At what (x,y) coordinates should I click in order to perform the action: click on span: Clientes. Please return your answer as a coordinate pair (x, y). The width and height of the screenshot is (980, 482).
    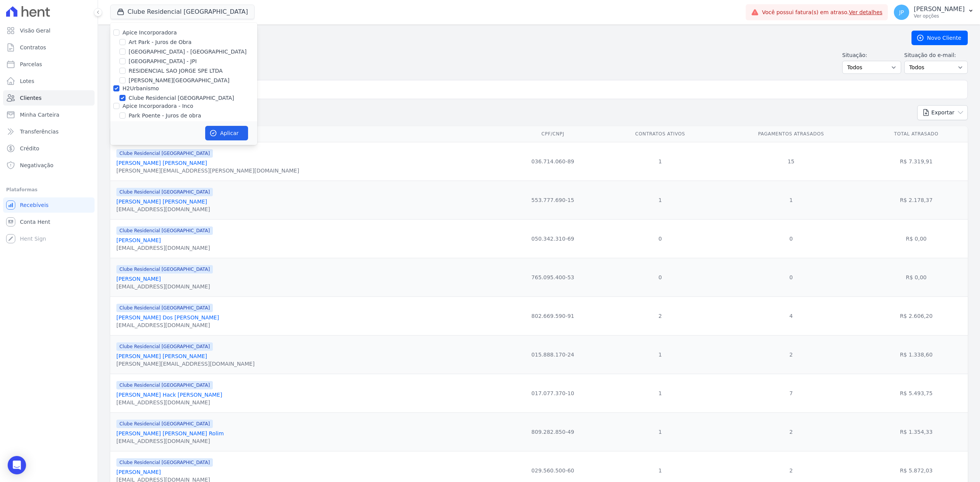
    Looking at the image, I should click on (30, 98).